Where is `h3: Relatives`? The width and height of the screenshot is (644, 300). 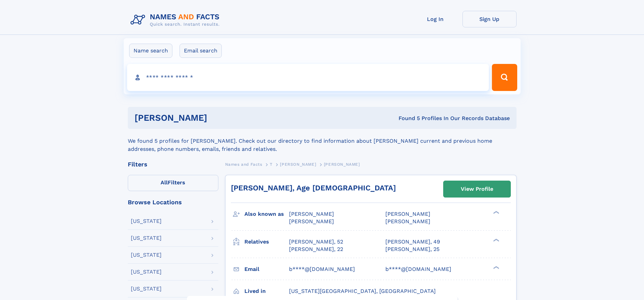 h3: Relatives is located at coordinates (267, 242).